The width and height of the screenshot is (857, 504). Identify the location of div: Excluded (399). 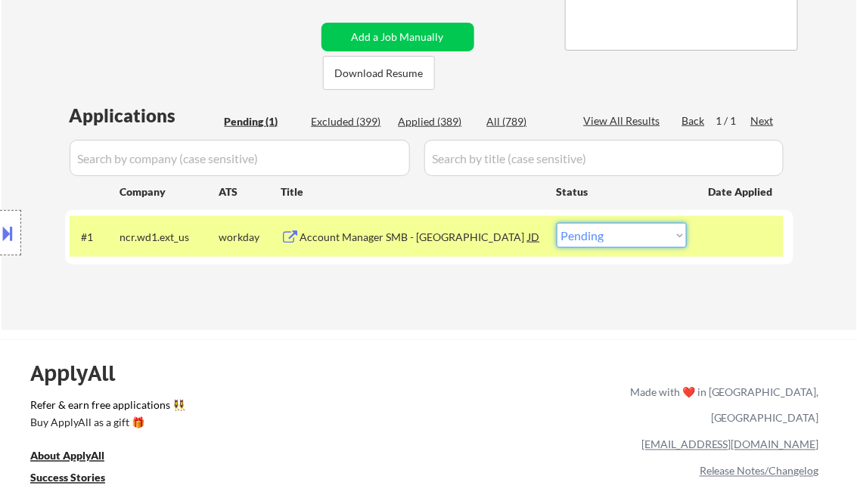
(349, 122).